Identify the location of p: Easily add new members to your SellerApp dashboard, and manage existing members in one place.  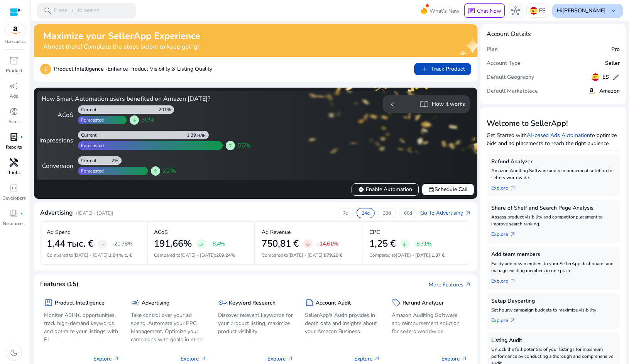
(553, 267).